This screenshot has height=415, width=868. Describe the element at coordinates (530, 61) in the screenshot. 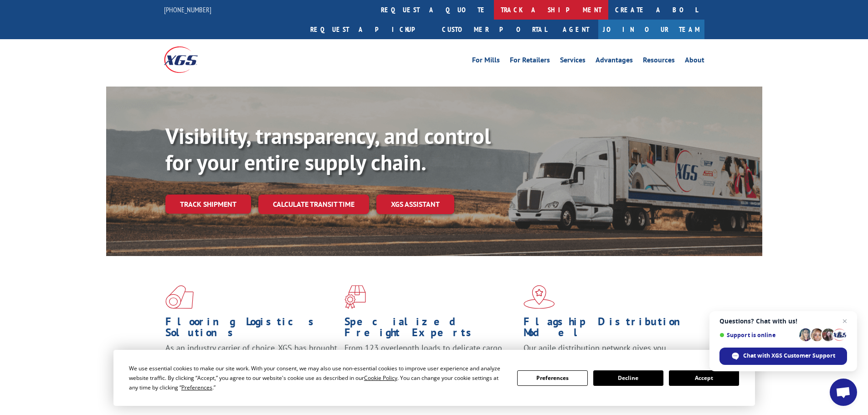

I see `a: For Retailers` at that location.